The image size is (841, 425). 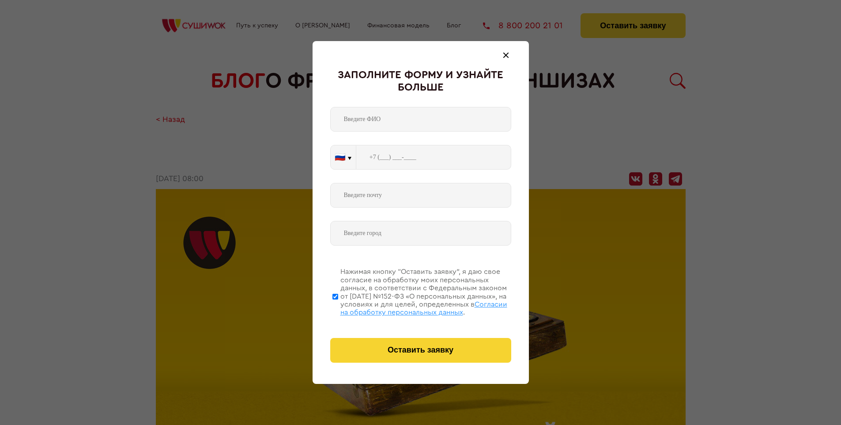 I want to click on div: Нажимая кнопку “Оставить заявку”, я даю свое согласие на обработку моих персональных данных, в со..., so click(x=426, y=292).